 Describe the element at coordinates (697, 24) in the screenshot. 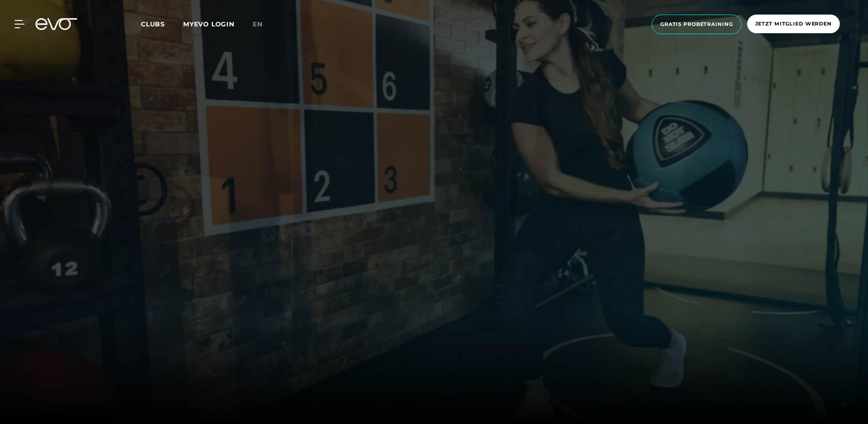

I see `a: Gratis Probetraining` at that location.